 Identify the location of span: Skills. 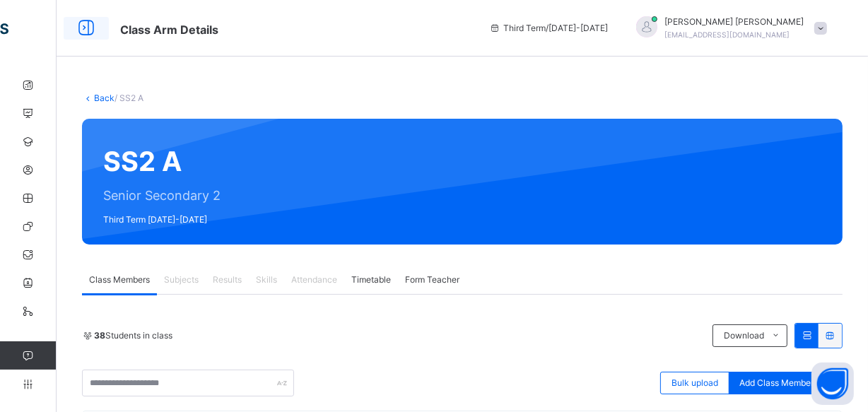
(266, 280).